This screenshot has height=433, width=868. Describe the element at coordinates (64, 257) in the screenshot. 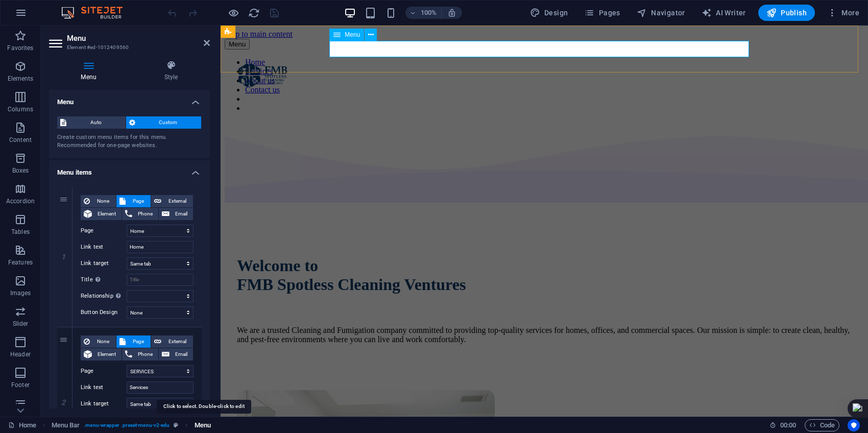

I see `em: 1` at that location.